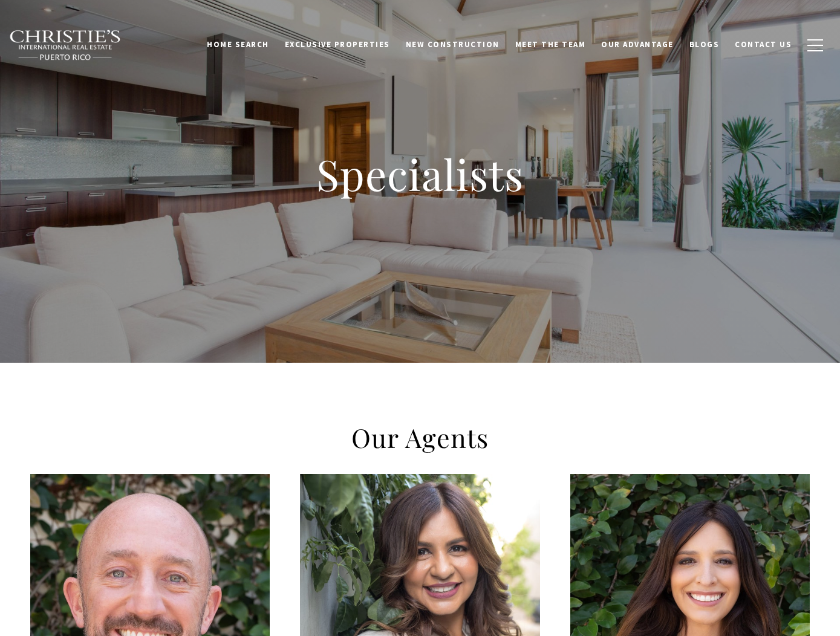  Describe the element at coordinates (705, 44) in the screenshot. I see `span: Blogs` at that location.